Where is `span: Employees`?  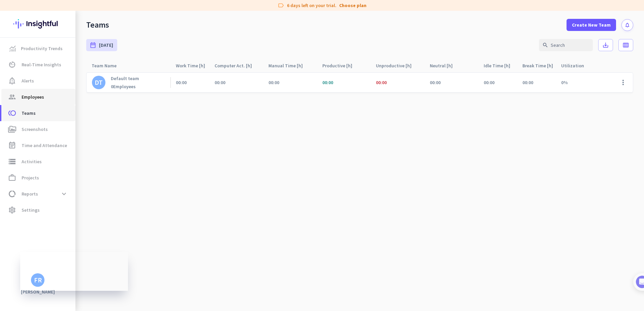
span: Employees is located at coordinates (33, 97).